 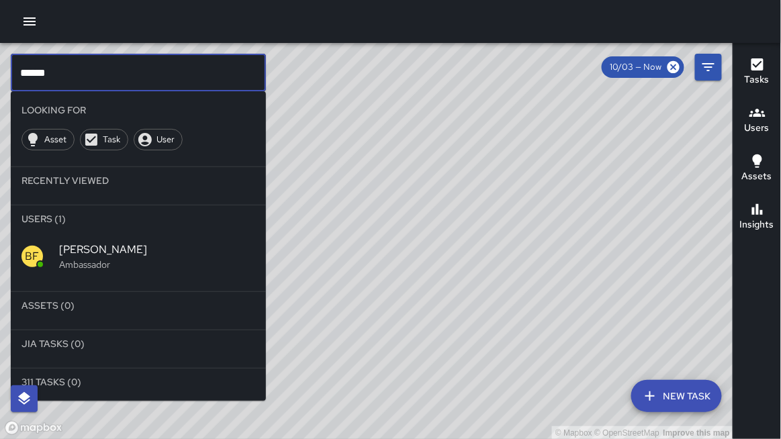 I want to click on li: 311 Tasks (0), so click(x=138, y=382).